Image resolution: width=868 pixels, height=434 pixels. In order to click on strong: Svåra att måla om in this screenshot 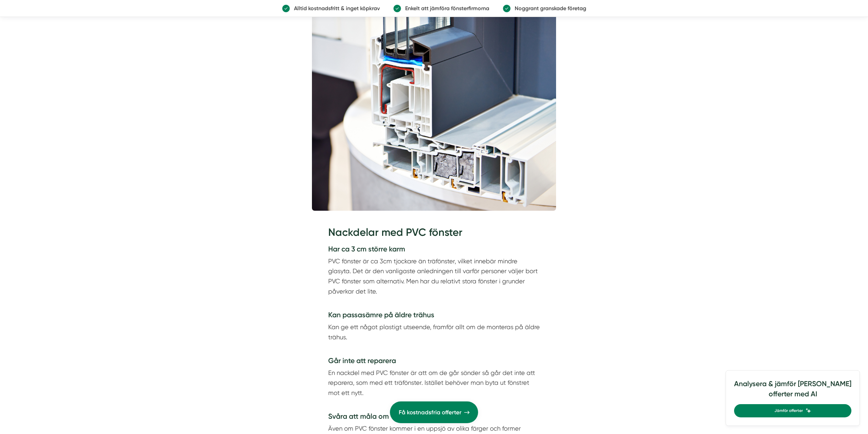, I will do `click(359, 416)`.